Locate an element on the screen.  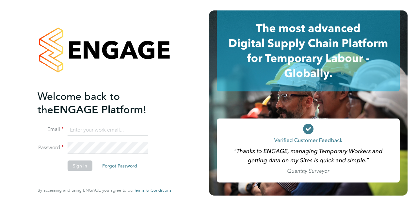
span: Terms & Conditions is located at coordinates (153, 190).